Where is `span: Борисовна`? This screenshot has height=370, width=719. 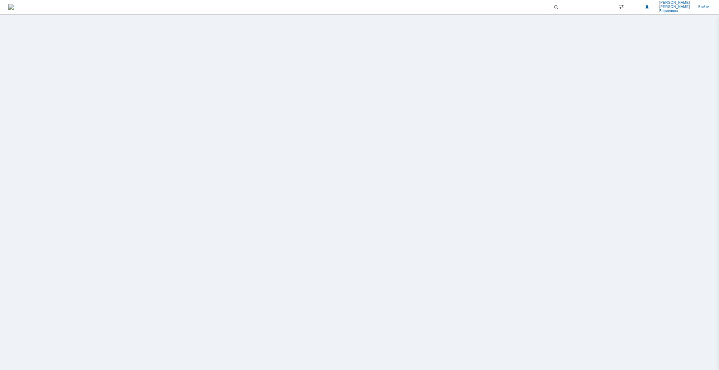 span: Борисовна is located at coordinates (675, 11).